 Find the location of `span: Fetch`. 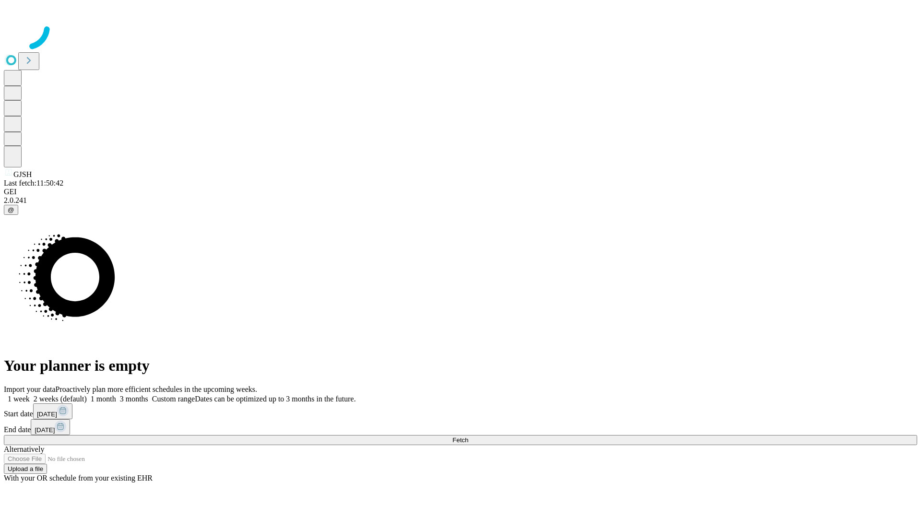

span: Fetch is located at coordinates (460, 440).